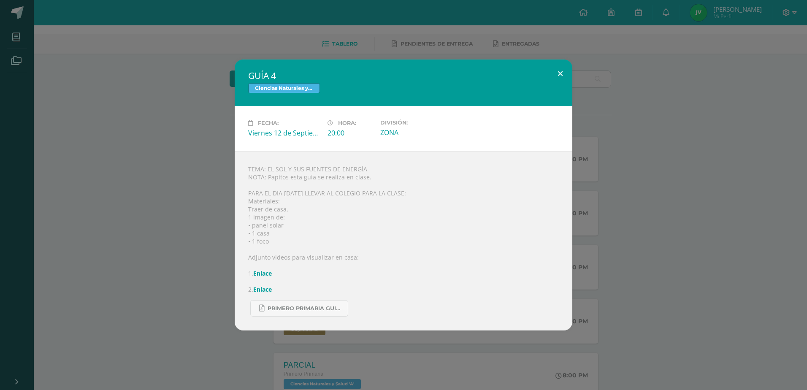 Image resolution: width=807 pixels, height=390 pixels. Describe the element at coordinates (404, 76) in the screenshot. I see `h2: GUÍA 4` at that location.